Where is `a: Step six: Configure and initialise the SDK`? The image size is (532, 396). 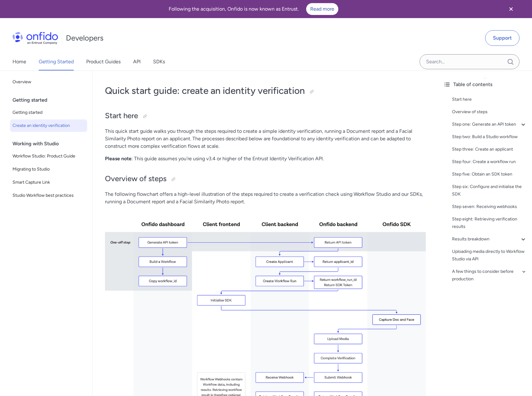
a: Step six: Configure and initialise the SDK is located at coordinates (489, 191).